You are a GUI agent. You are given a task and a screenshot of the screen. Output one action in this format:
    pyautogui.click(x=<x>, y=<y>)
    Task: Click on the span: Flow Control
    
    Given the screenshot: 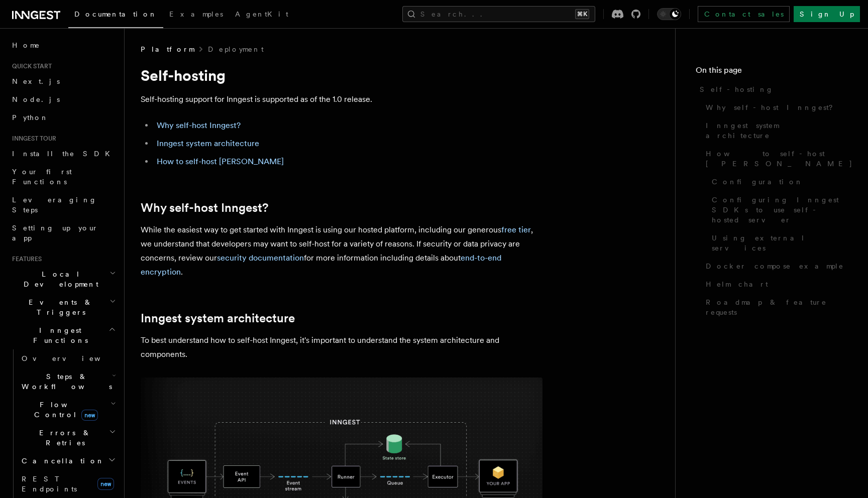 What is the action you would take?
    pyautogui.click(x=64, y=410)
    